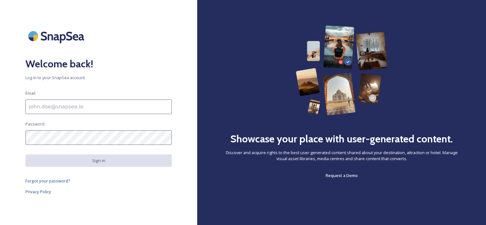 The width and height of the screenshot is (486, 225). I want to click on span: Log in to your SnapSea account, so click(99, 78).